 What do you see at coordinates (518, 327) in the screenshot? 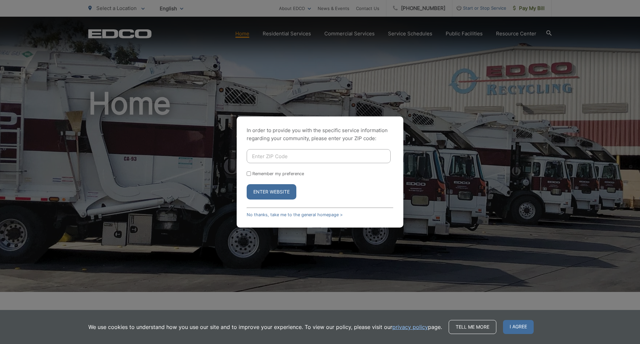
I see `span: I agree` at bounding box center [518, 327].